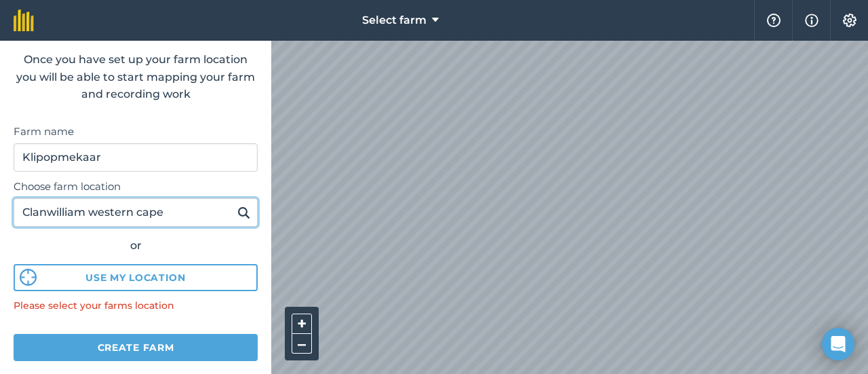  What do you see at coordinates (394, 21) in the screenshot?
I see `span: Select farm` at bounding box center [394, 21].